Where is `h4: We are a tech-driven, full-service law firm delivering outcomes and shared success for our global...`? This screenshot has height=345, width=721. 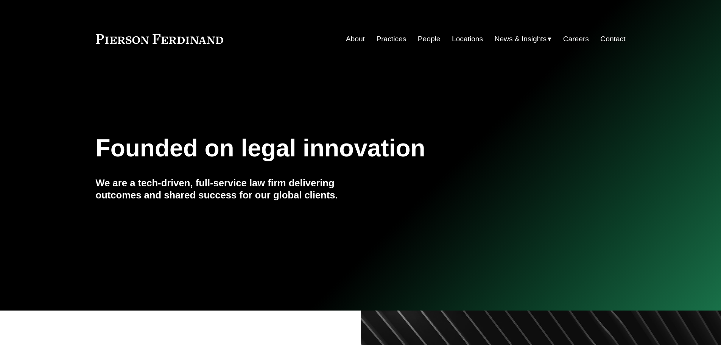 h4: We are a tech-driven, full-service law firm delivering outcomes and shared success for our global... is located at coordinates (228, 189).